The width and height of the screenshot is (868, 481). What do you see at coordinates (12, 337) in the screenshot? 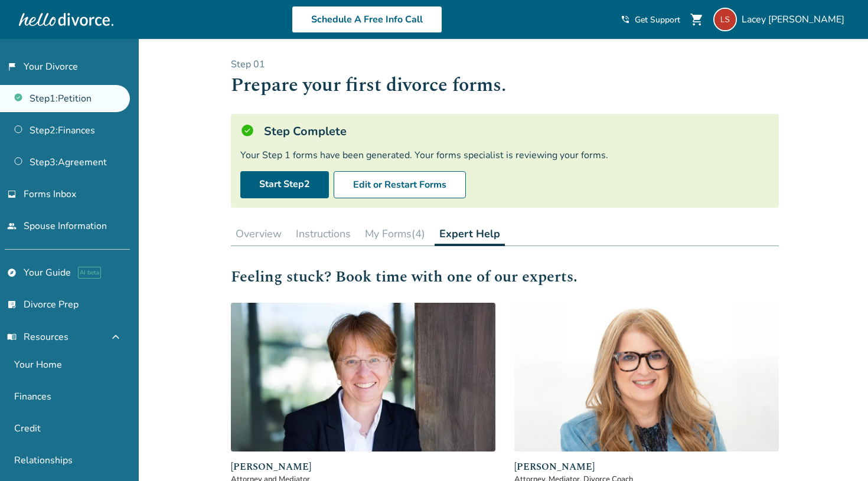
I see `span: menu_book` at bounding box center [12, 337].